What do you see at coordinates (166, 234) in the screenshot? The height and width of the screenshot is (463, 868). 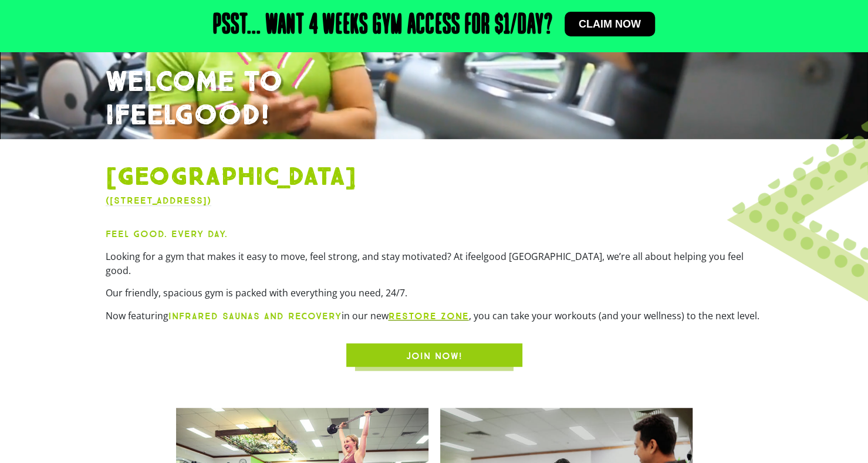 I see `strong: Feel Good. Every Day.` at bounding box center [166, 234].